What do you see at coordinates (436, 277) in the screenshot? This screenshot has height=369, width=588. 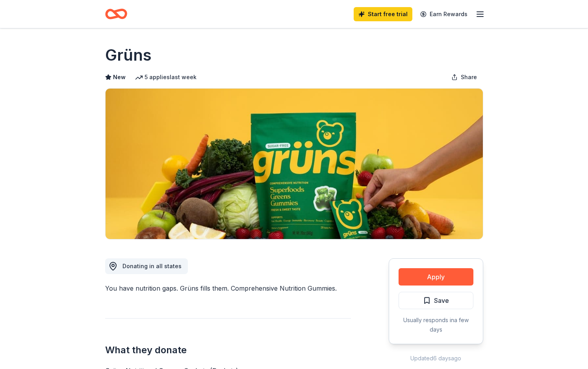 I see `button: Apply` at bounding box center [436, 277].